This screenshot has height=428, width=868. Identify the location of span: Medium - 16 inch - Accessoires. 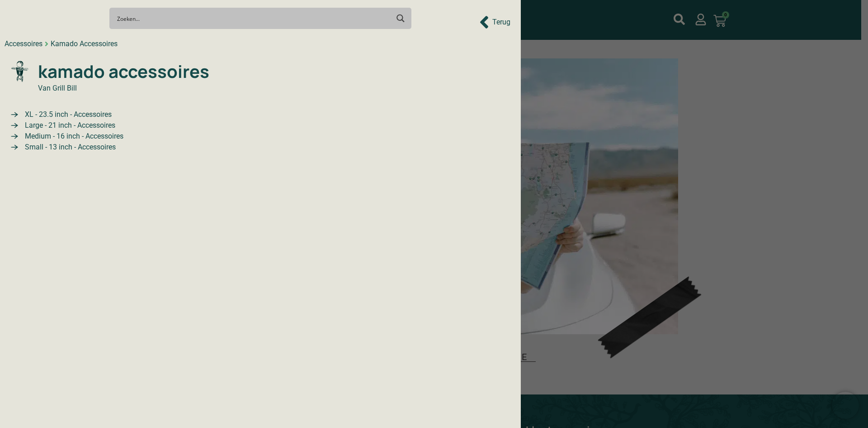
(72, 137).